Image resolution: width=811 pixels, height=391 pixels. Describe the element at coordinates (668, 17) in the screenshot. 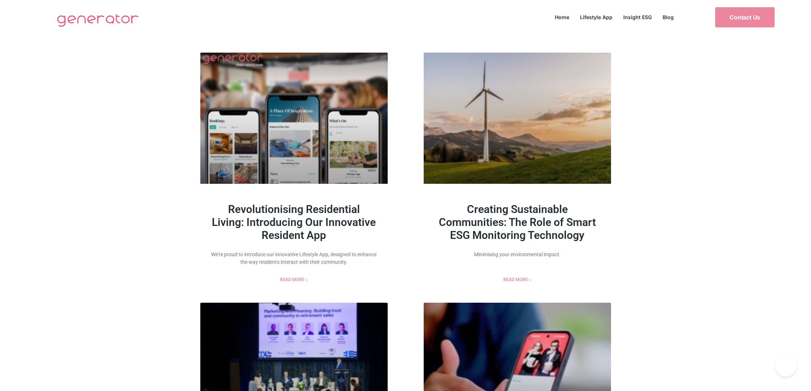

I see `a: Blog` at that location.